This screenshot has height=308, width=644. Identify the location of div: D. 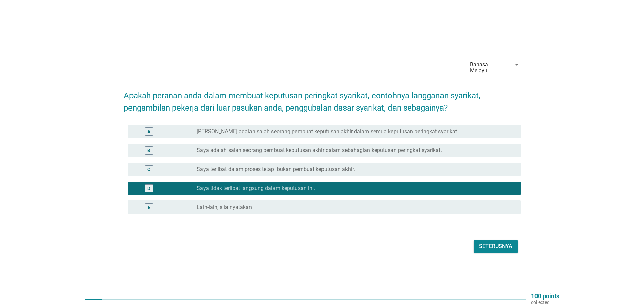
(149, 188).